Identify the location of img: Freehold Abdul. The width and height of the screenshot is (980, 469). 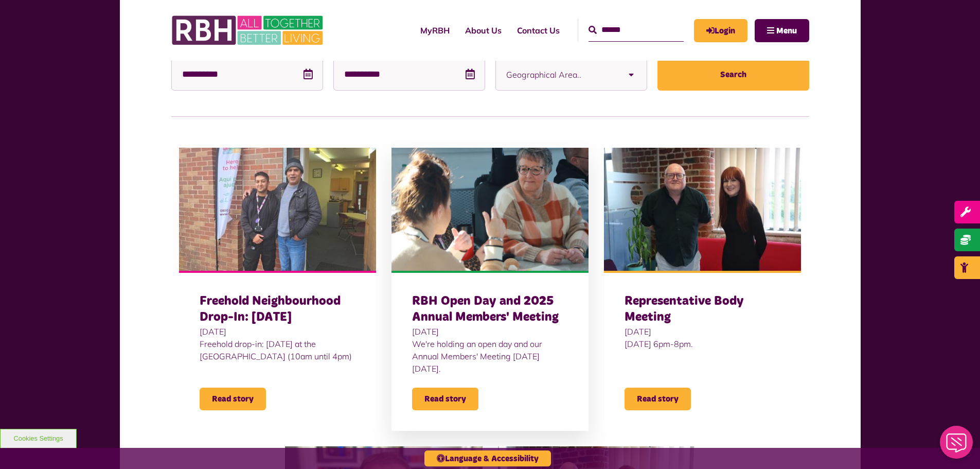
(277, 210).